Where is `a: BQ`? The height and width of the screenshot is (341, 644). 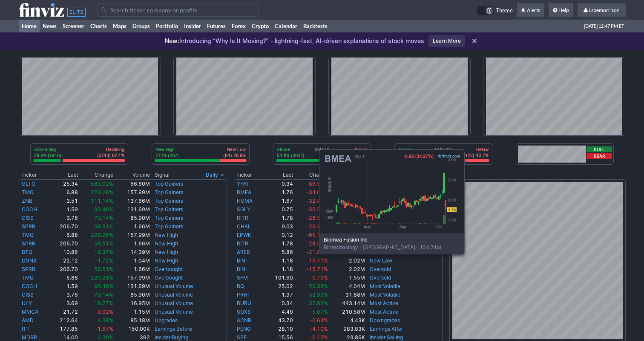
a: BQ is located at coordinates (240, 286).